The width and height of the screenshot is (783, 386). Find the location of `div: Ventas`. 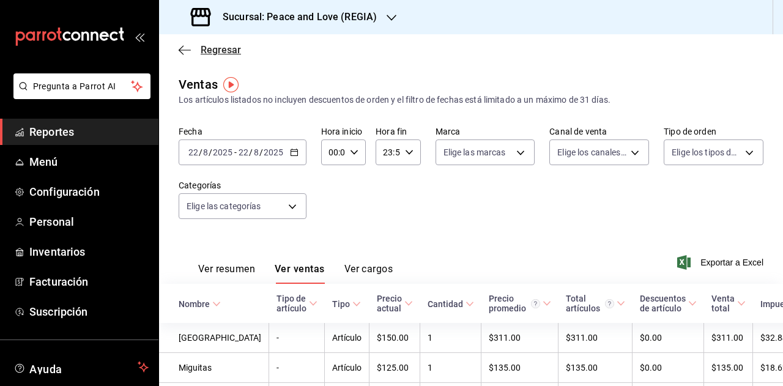

div: Ventas is located at coordinates (198, 84).